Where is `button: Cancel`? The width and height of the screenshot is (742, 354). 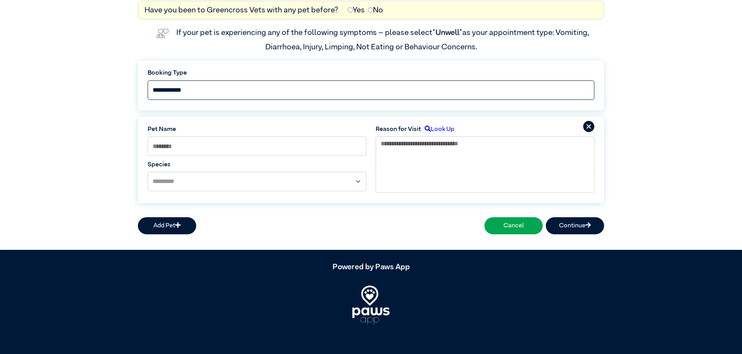
button: Cancel is located at coordinates (514, 226).